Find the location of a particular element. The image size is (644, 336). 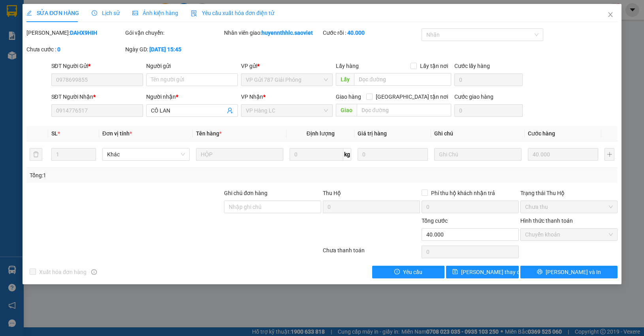

b: huyennthhlc.saoviet is located at coordinates (287, 33).